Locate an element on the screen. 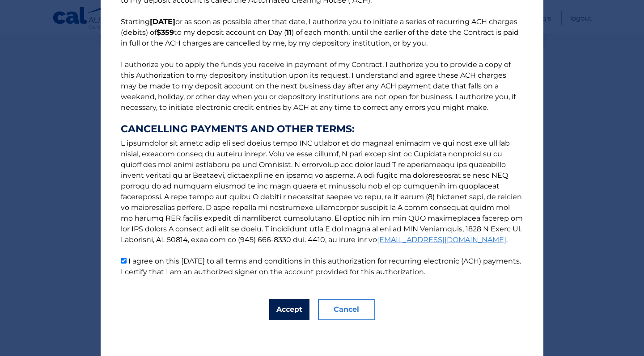 The height and width of the screenshot is (356, 644). button: Accept is located at coordinates (289, 310).